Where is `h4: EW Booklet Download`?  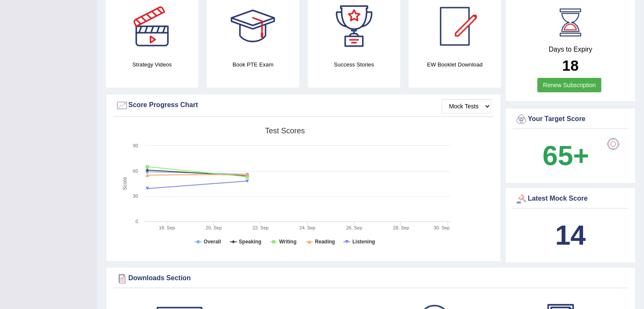 h4: EW Booklet Download is located at coordinates (455, 65).